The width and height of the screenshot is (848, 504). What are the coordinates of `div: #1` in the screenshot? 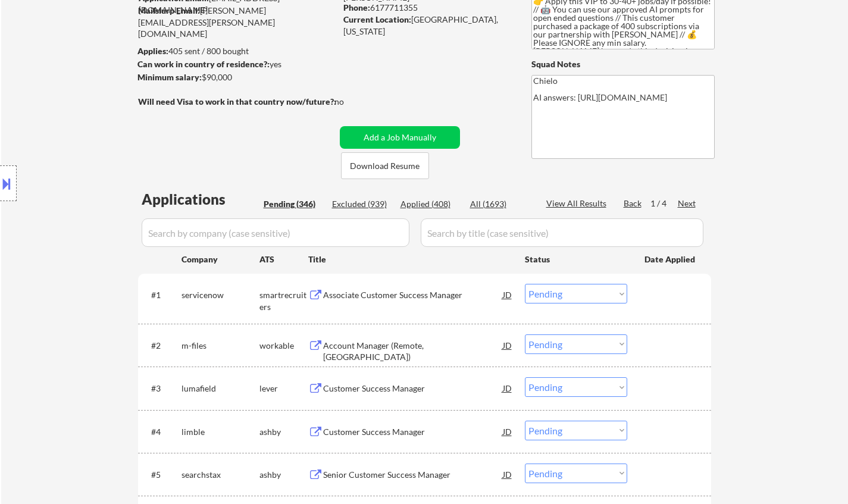 It's located at (162, 295).